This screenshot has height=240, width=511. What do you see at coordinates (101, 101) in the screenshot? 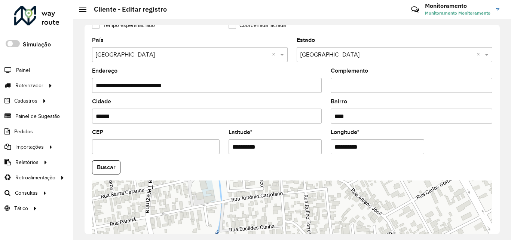
I see `label: Cidade` at bounding box center [101, 101].